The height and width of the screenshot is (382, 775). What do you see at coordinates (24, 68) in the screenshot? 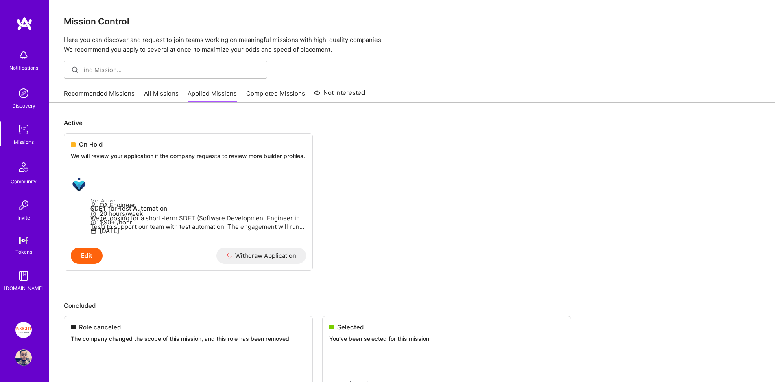
I see `div: Notifications` at bounding box center [24, 68].